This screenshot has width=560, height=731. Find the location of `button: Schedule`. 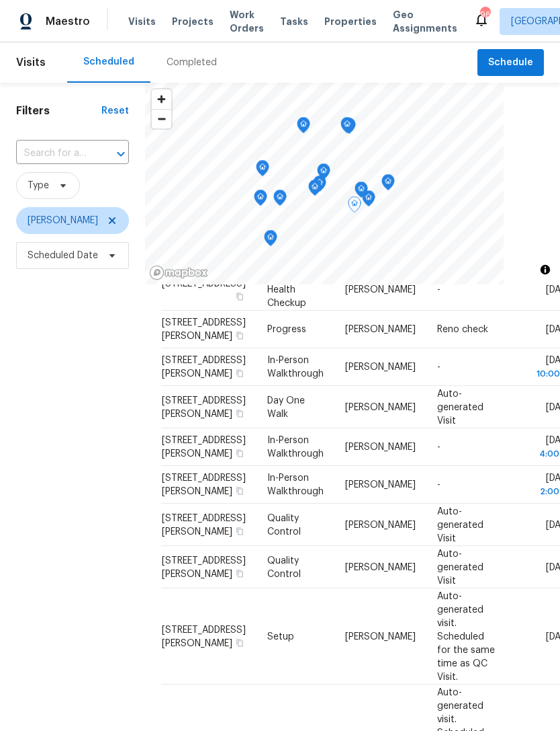

button: Schedule is located at coordinates (510, 63).